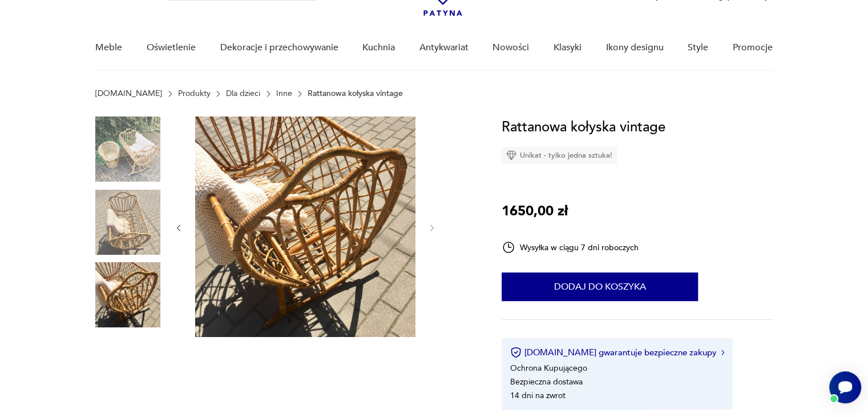 Image resolution: width=868 pixels, height=417 pixels. What do you see at coordinates (194, 94) in the screenshot?
I see `a: Produkty` at bounding box center [194, 94].